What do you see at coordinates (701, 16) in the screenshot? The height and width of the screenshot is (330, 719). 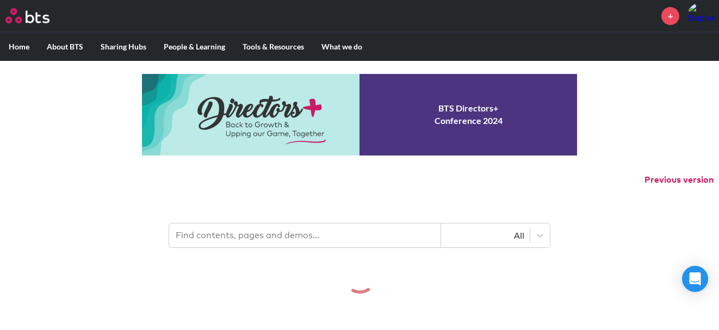 I see `img: Stephanie Symeonidi` at bounding box center [701, 16].